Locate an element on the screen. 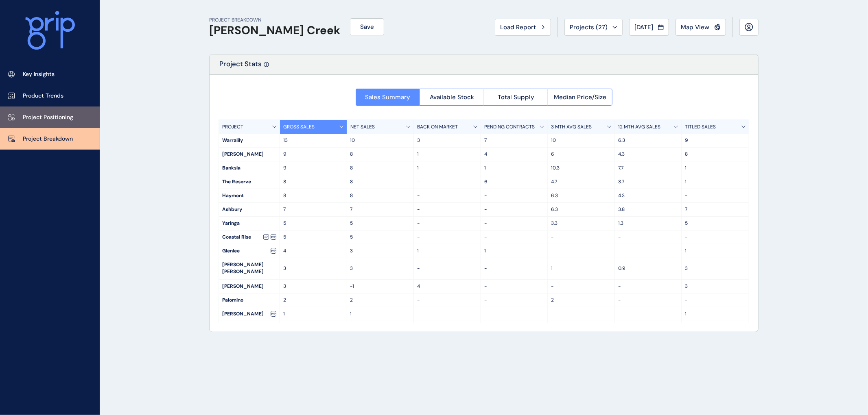 This screenshot has height=415, width=868. span: Projects ( 27 ) is located at coordinates (589, 27).